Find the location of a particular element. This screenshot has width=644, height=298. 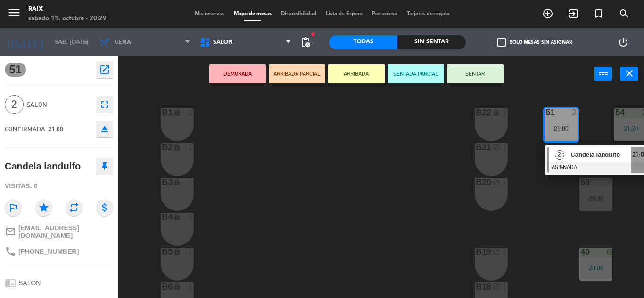

span: fiber_manual_record is located at coordinates (313, 34).